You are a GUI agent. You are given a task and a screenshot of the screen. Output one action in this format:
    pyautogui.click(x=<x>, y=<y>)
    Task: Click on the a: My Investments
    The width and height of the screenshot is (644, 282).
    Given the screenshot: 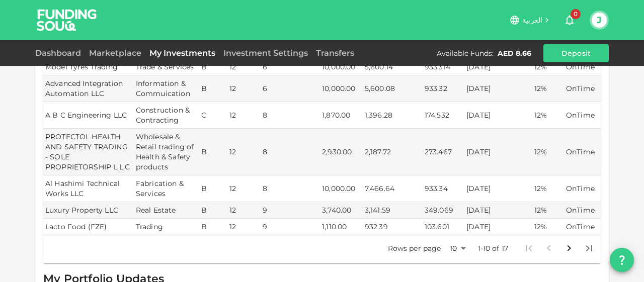 What is the action you would take?
    pyautogui.click(x=182, y=53)
    